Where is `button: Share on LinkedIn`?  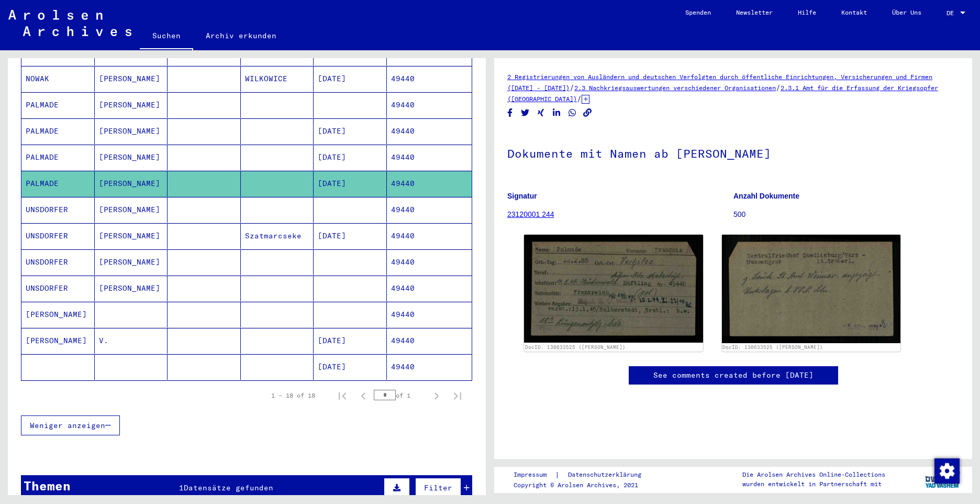
button: Share on LinkedIn is located at coordinates (557, 113).